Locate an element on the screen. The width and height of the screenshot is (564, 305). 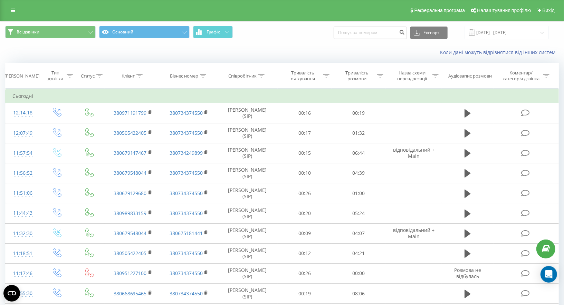
button: Графік is located at coordinates (213, 32).